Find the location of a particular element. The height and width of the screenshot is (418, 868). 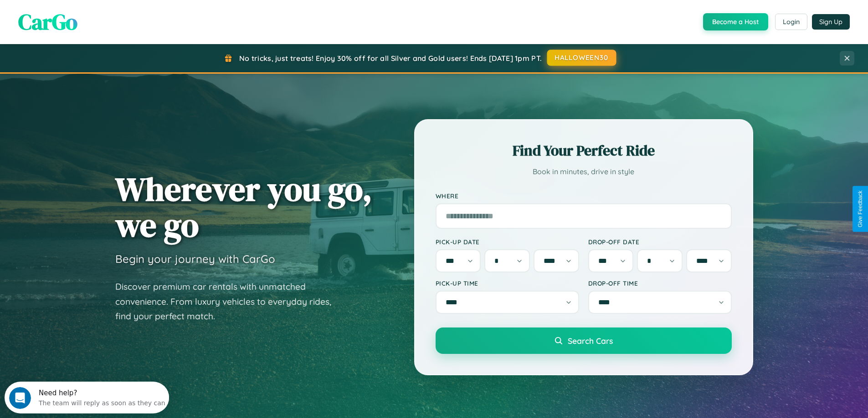

p: Book in minutes, drive in style is located at coordinates (584, 172).